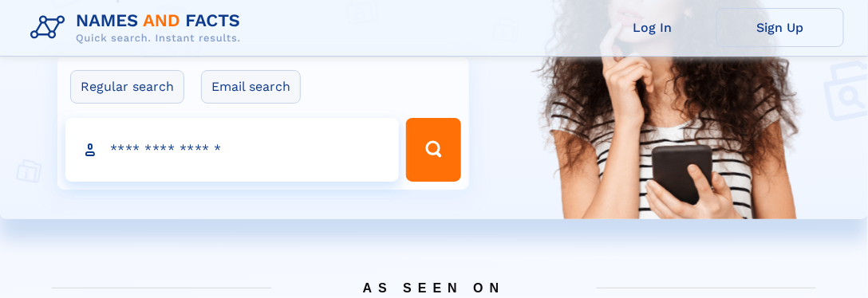 Image resolution: width=868 pixels, height=298 pixels. Describe the element at coordinates (653, 27) in the screenshot. I see `a: Log In` at that location.